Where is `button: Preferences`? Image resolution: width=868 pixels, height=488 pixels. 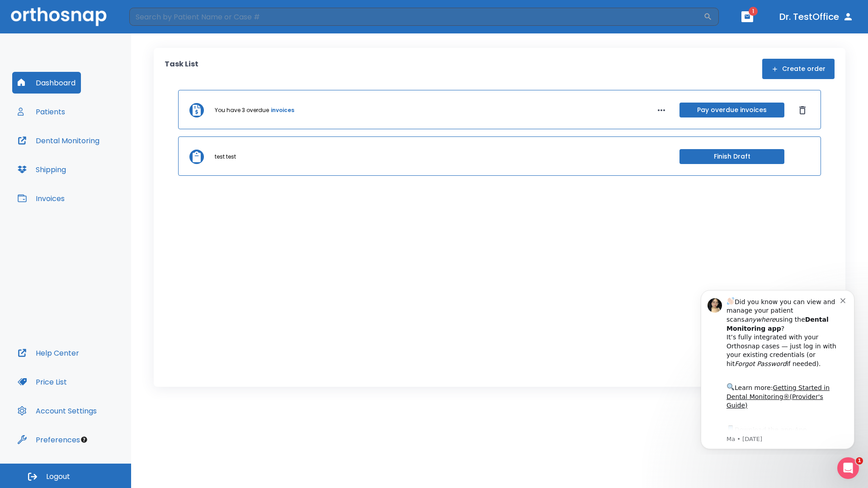
button: Preferences is located at coordinates (49, 440).